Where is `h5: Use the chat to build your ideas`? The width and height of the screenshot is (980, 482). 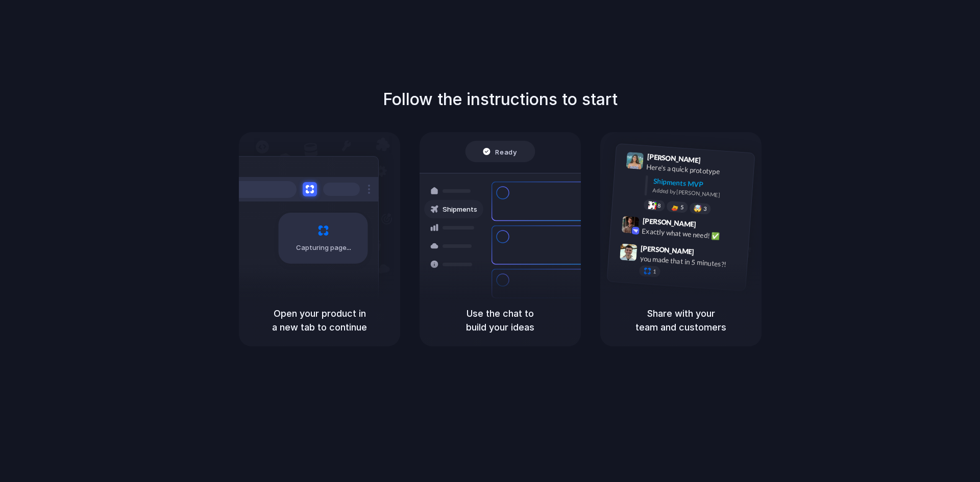 h5: Use the chat to build your ideas is located at coordinates (500, 321).